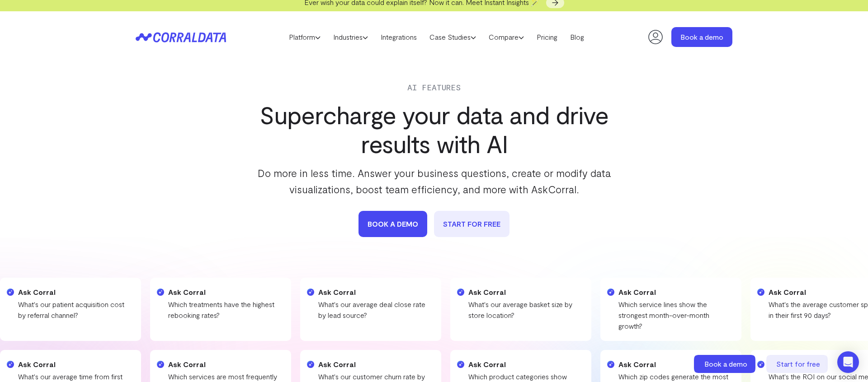 This screenshot has height=382, width=868. What do you see at coordinates (507, 37) in the screenshot?
I see `a: Compare` at bounding box center [507, 37].